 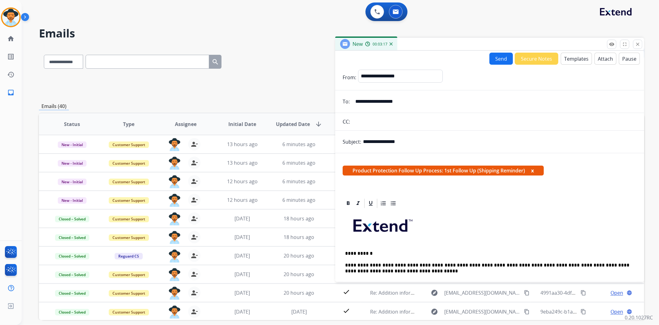 I want to click on mat-icon: search, so click(x=215, y=62).